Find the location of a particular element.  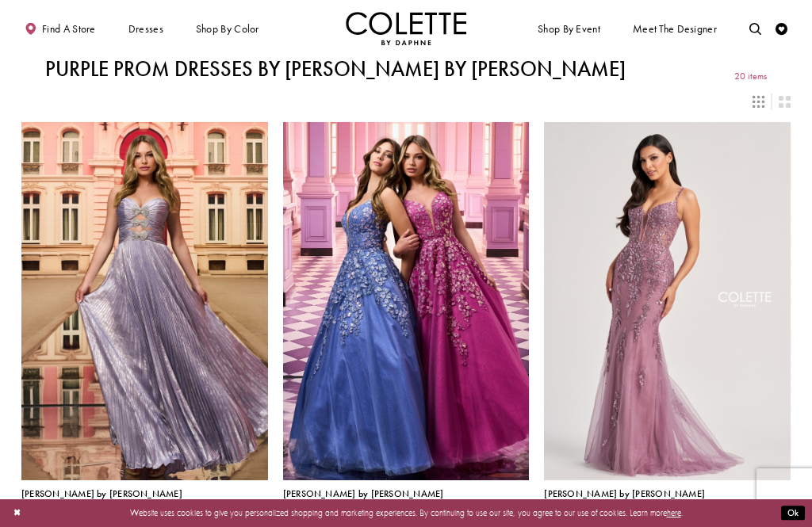

span: Switch layout to 2 columns is located at coordinates (784, 102).